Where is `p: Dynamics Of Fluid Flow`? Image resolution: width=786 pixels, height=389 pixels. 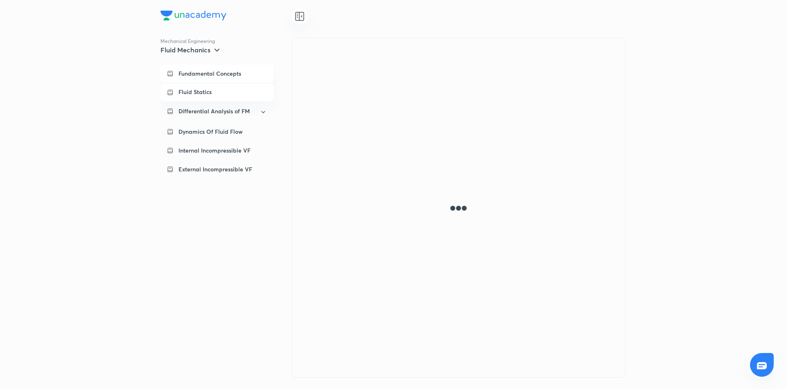
p: Dynamics Of Fluid Flow is located at coordinates (210, 132).